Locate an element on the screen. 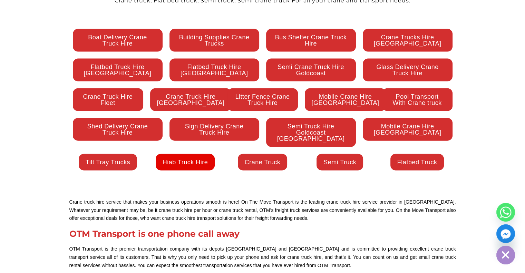 Image resolution: width=525 pixels, height=273 pixels. div: OTM Transport is one phone call away is located at coordinates (263, 234).